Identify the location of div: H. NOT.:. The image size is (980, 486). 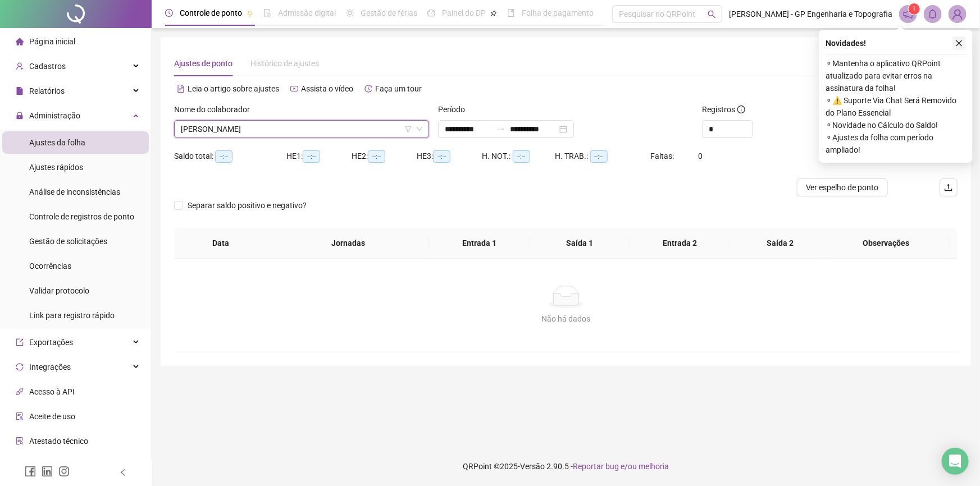
(519, 156).